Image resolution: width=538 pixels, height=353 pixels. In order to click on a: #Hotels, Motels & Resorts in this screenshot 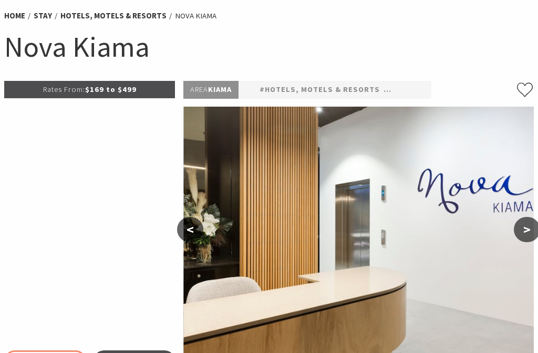, I will do `click(319, 90)`.